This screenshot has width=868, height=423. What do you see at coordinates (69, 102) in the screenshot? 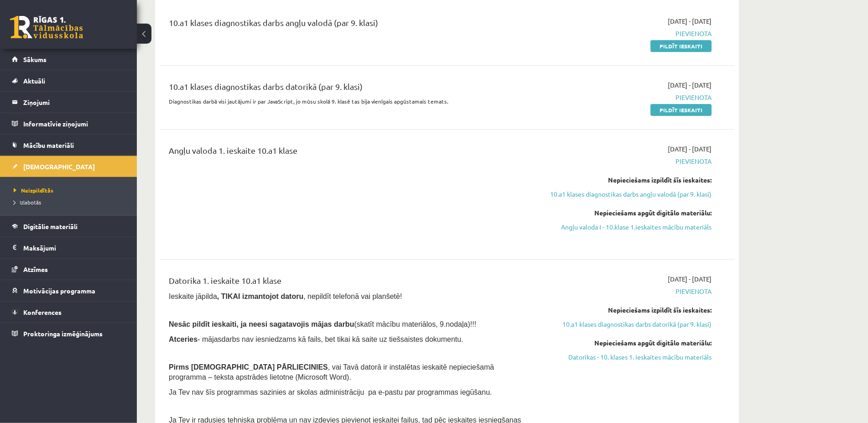
I see `a: Ziņojumi` at bounding box center [69, 102].